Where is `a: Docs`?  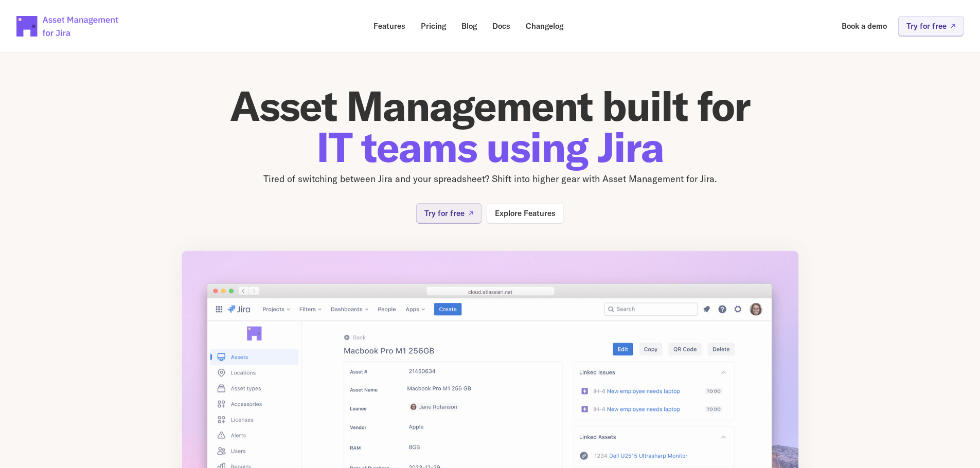 a: Docs is located at coordinates (501, 26).